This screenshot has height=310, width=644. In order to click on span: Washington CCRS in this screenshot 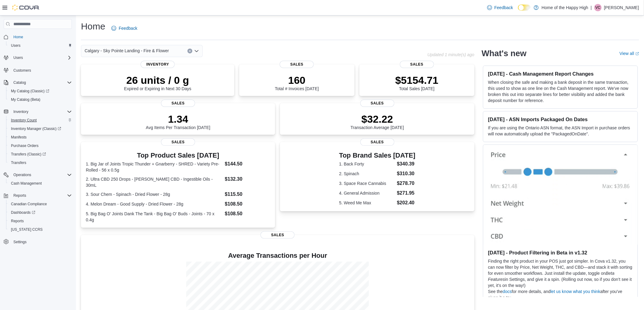, I will do `click(40, 230)`.